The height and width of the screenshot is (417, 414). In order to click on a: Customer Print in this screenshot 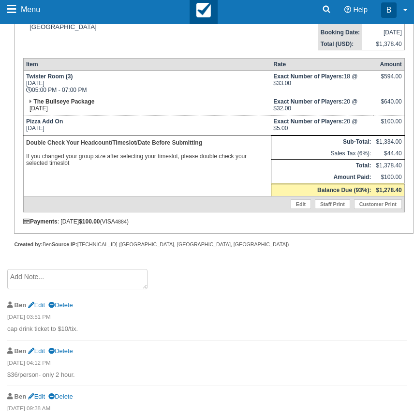, I will do `click(378, 204)`.